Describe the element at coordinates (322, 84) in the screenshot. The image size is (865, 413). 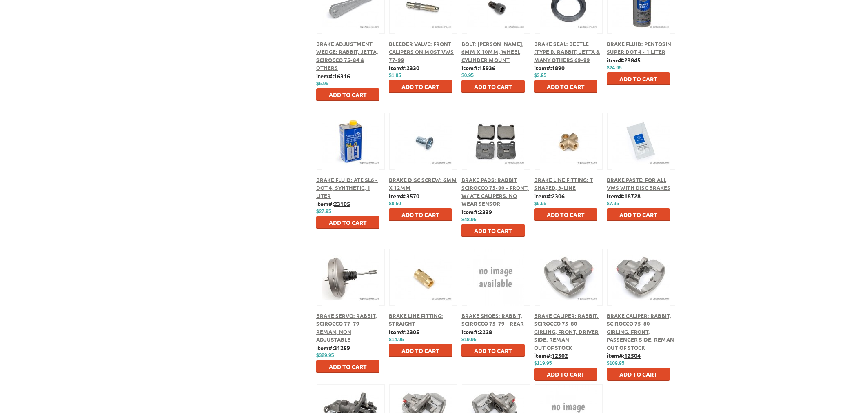
I see `span: $6.95` at that location.